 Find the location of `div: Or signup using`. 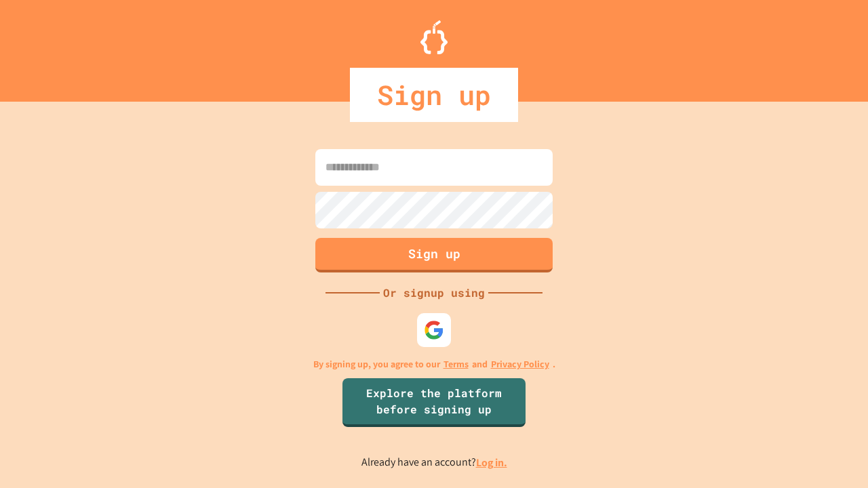

div: Or signup using is located at coordinates (434, 293).